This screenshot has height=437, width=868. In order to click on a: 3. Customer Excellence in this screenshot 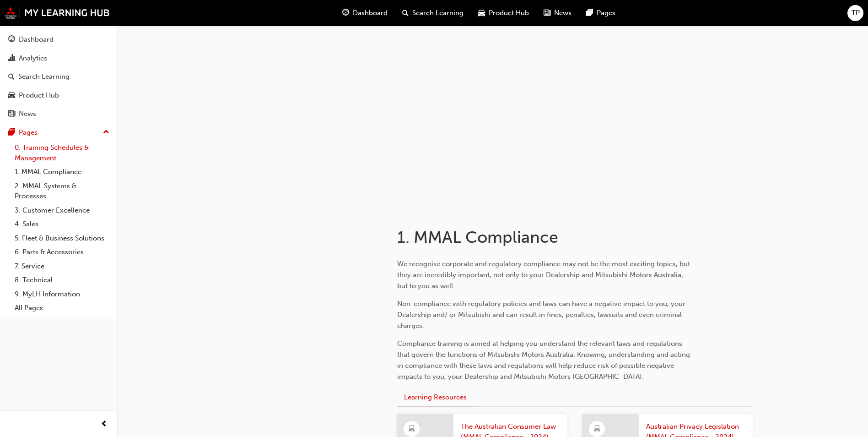, I will do `click(62, 210)`.